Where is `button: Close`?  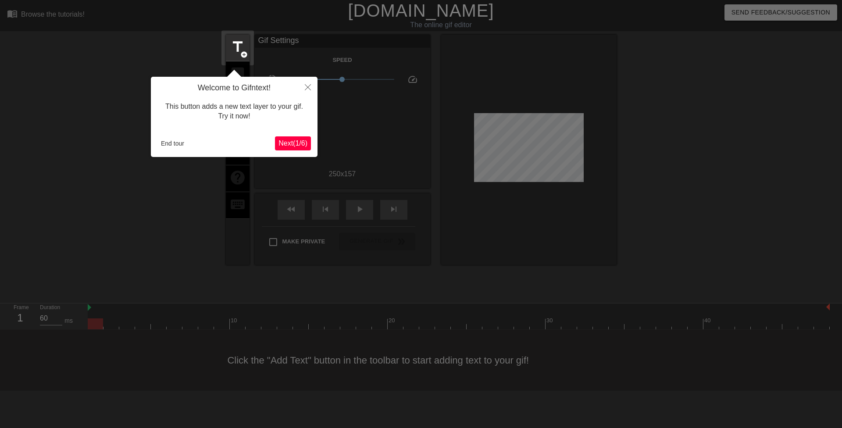 button: Close is located at coordinates (308, 87).